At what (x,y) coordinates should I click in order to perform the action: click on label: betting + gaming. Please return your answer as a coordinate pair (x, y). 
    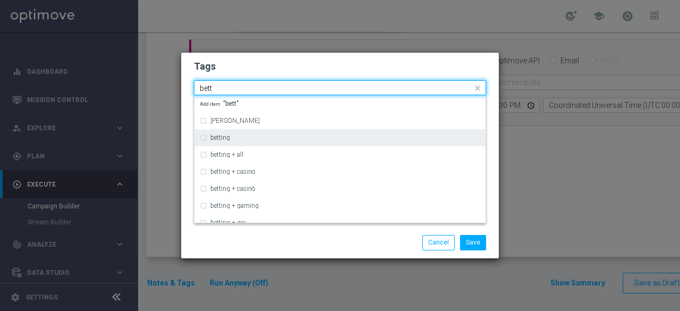
    Looking at the image, I should click on (234, 205).